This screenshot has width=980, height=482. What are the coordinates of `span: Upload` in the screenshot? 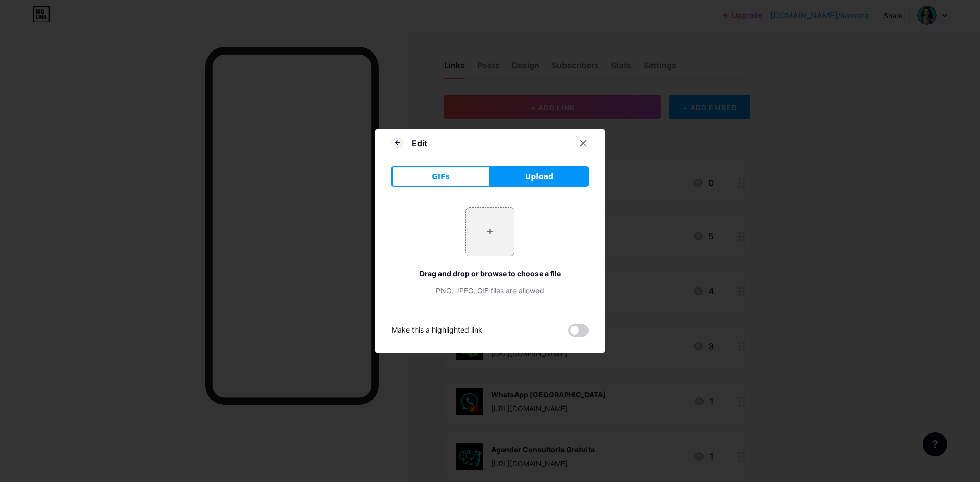 It's located at (539, 177).